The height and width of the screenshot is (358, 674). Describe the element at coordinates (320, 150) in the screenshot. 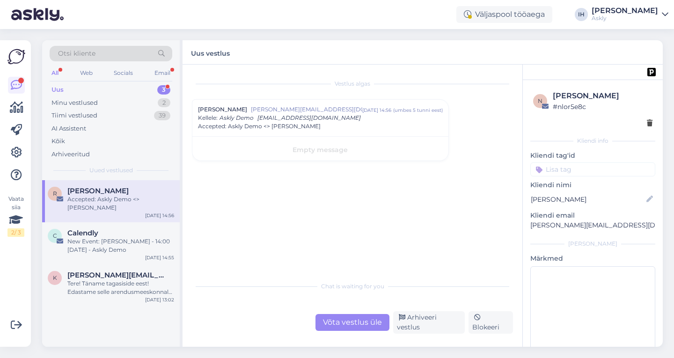

I see `div: Empty message` at that location.